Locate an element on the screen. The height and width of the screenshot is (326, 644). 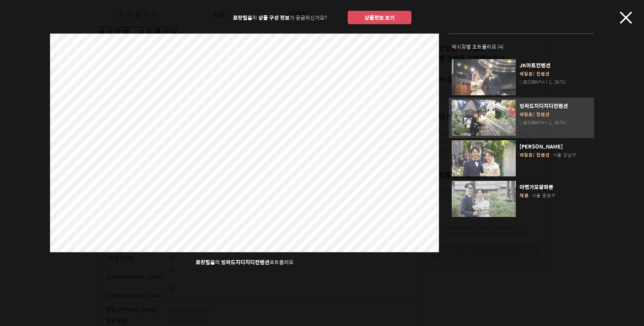
a: 대화 is located at coordinates (73, 245).